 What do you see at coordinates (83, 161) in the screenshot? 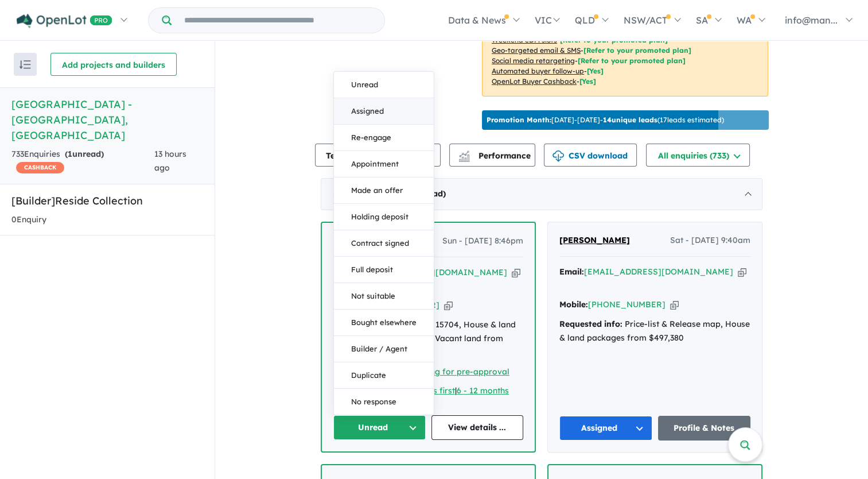
I see `div: 733 Enquir ies` at bounding box center [83, 161].